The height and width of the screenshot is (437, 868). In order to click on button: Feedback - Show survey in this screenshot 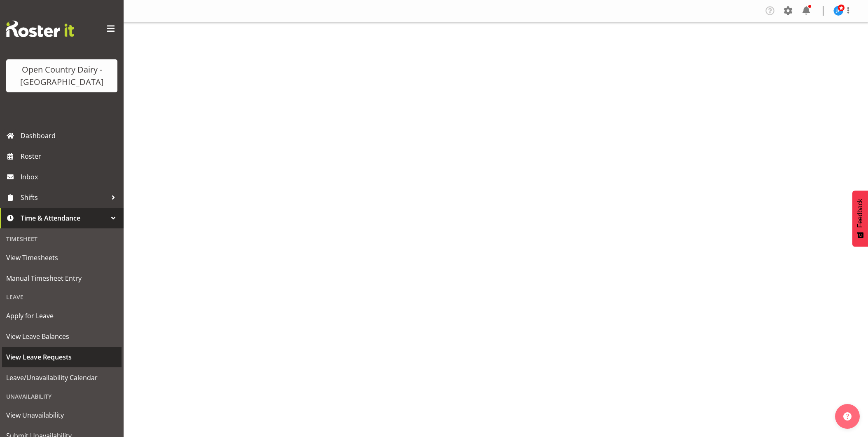, I will do `click(861, 219)`.